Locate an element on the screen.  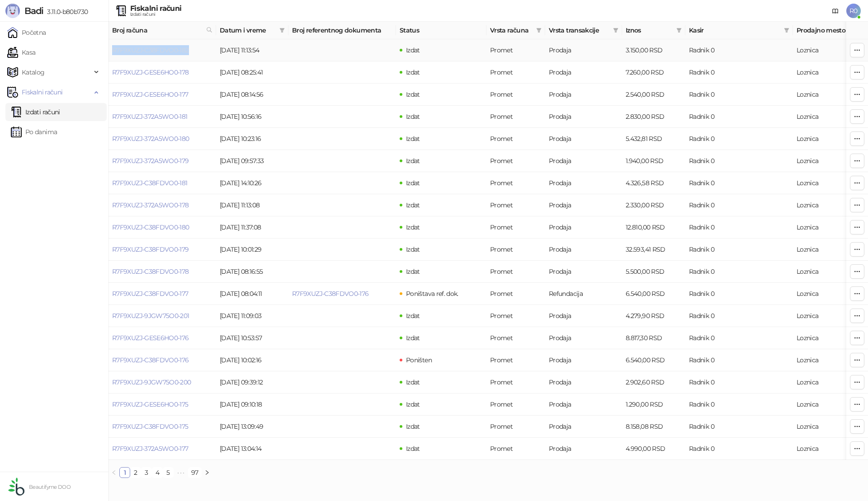
a: 2 is located at coordinates (136, 473).